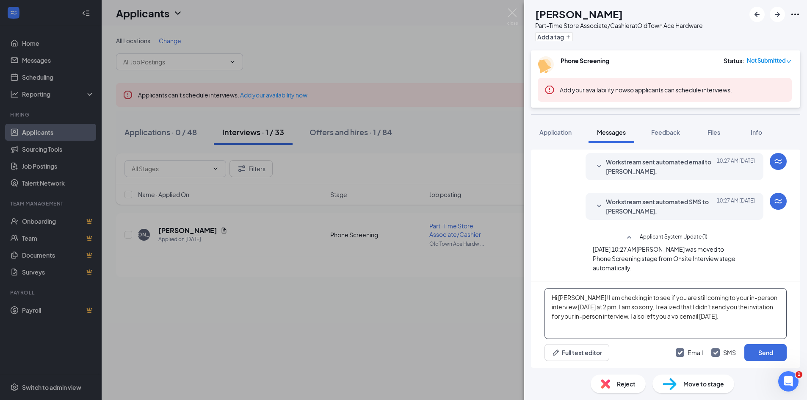 Image resolution: width=807 pixels, height=400 pixels. I want to click on button: PlusAdd a tag, so click(554, 36).